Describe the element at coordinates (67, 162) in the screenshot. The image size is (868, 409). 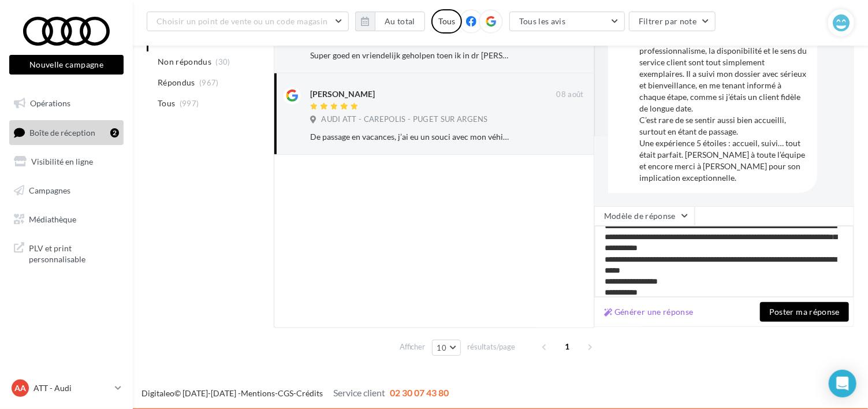
I see `a: Visibilité en ligne` at that location.